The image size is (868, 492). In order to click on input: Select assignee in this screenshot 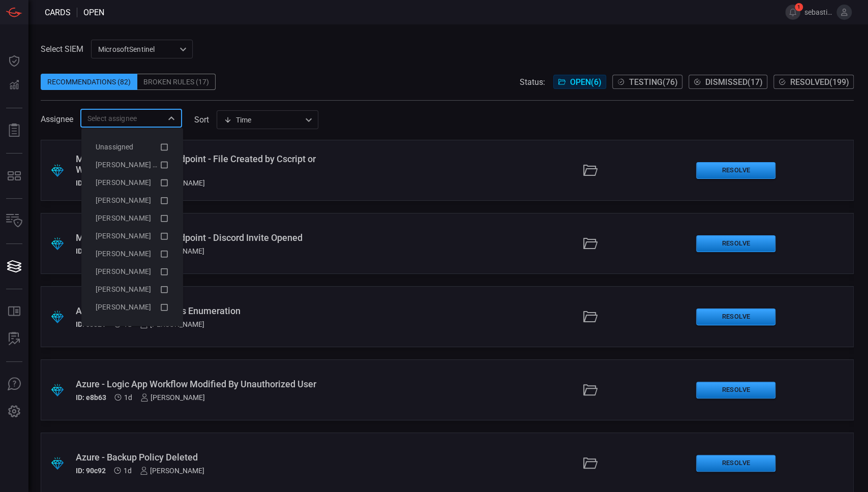, I will do `click(122, 118)`.